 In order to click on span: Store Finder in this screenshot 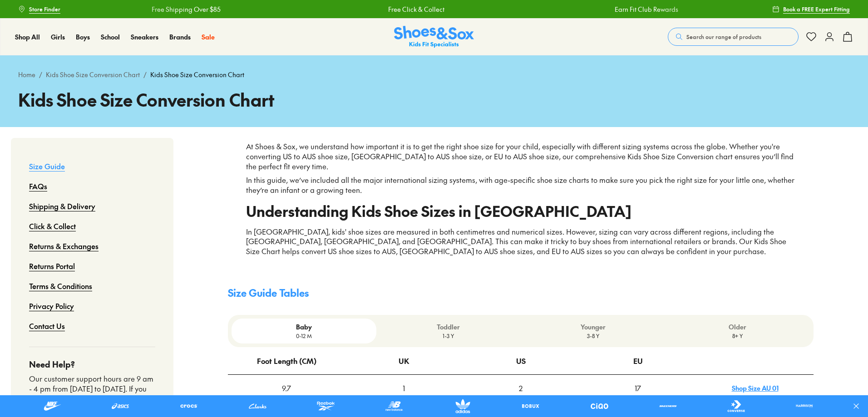, I will do `click(44, 9)`.